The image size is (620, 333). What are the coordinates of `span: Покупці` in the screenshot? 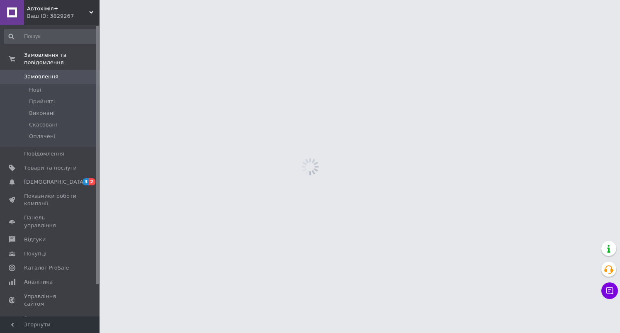 It's located at (35, 254).